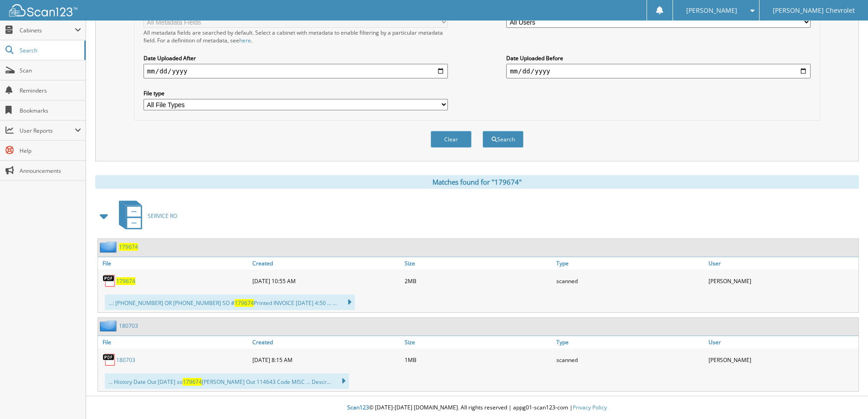 The height and width of the screenshot is (419, 868). Describe the element at coordinates (47, 30) in the screenshot. I see `span: Cabinets` at that location.